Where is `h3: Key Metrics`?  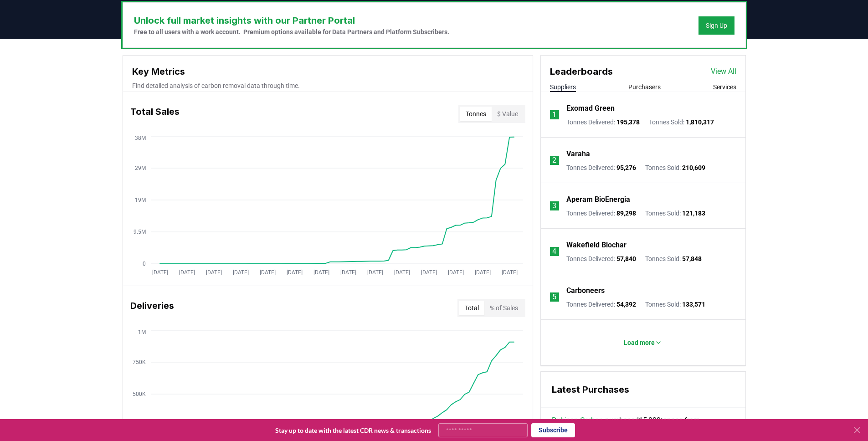
h3: Key Metrics is located at coordinates (328, 72).